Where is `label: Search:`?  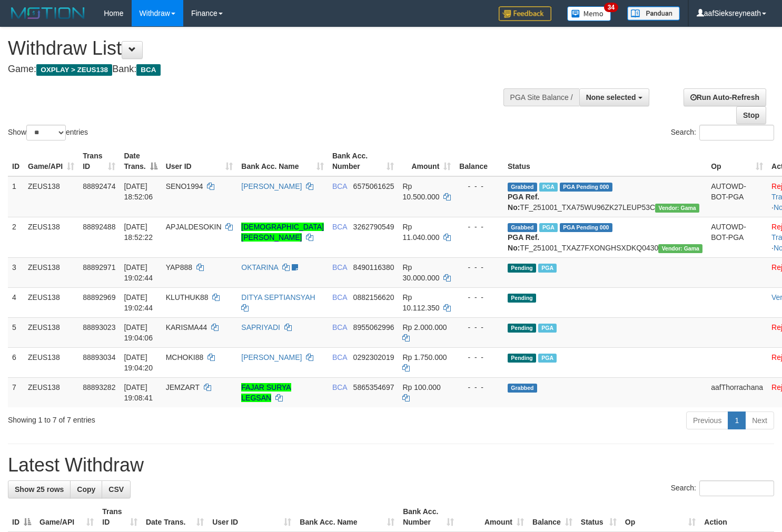
label: Search: is located at coordinates (722, 488).